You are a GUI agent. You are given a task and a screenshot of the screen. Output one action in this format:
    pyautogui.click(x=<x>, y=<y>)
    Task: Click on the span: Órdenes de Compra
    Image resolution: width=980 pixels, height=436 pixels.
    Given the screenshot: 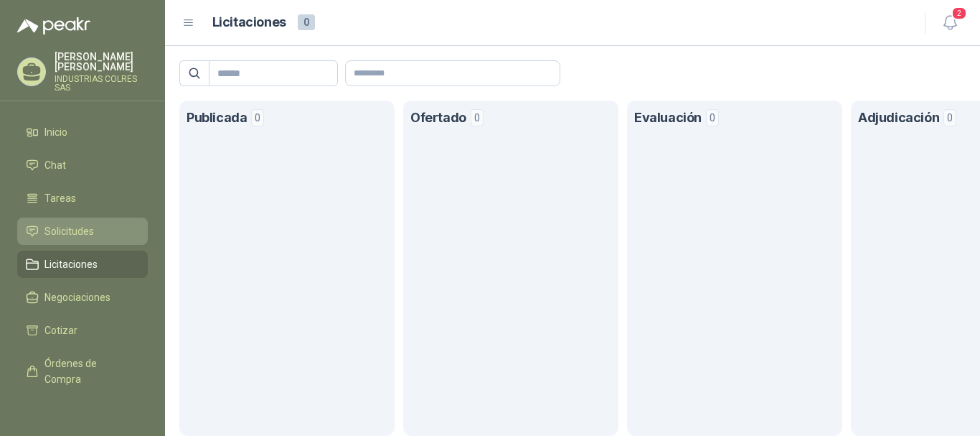 What is the action you would take?
    pyautogui.click(x=89, y=371)
    